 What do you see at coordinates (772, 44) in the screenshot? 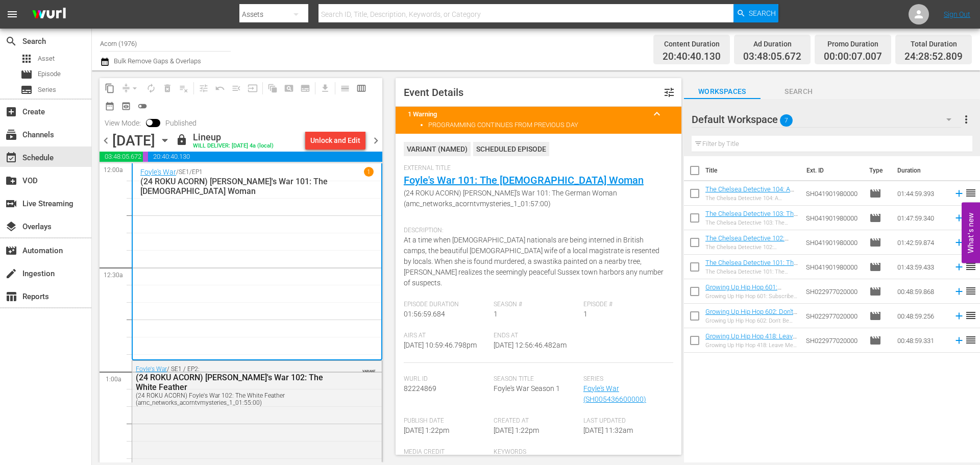
I see `div: Ad Duration` at bounding box center [772, 44].